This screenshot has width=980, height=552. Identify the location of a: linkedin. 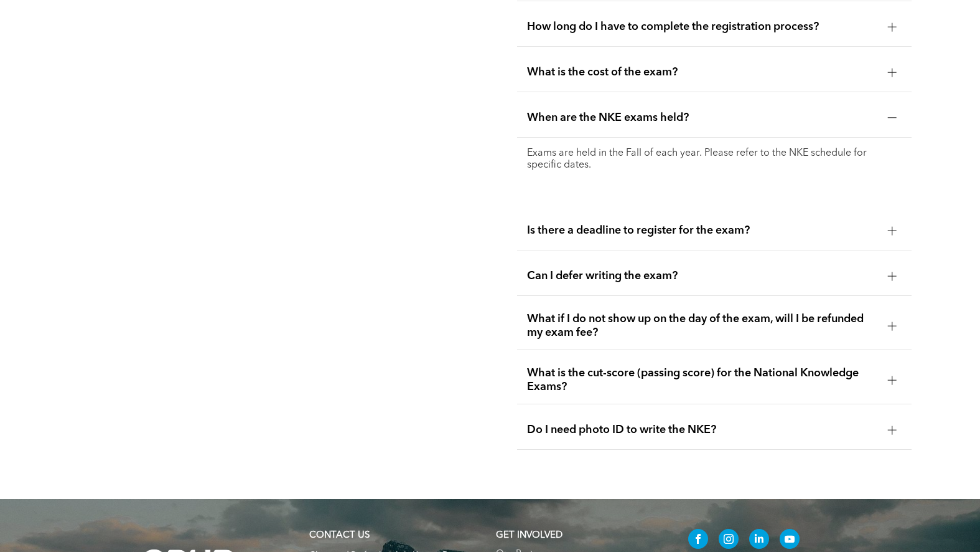
(759, 540).